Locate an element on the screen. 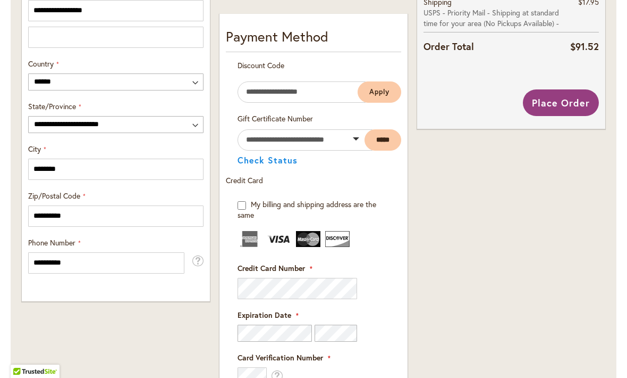 This screenshot has height=378, width=627. button: Apply is located at coordinates (380, 92).